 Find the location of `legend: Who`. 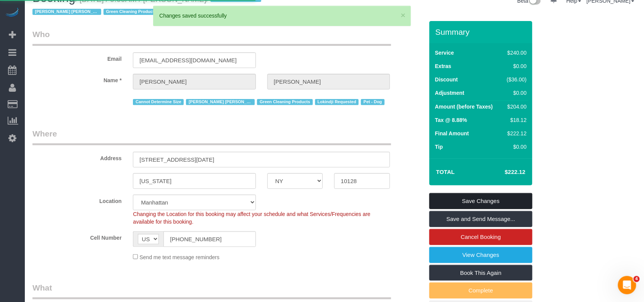

legend: Who is located at coordinates (212, 37).